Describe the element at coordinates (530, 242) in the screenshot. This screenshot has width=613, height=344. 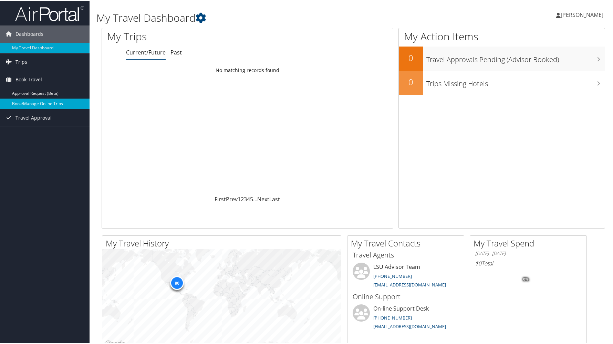
I see `h2: My Travel Spend` at that location.